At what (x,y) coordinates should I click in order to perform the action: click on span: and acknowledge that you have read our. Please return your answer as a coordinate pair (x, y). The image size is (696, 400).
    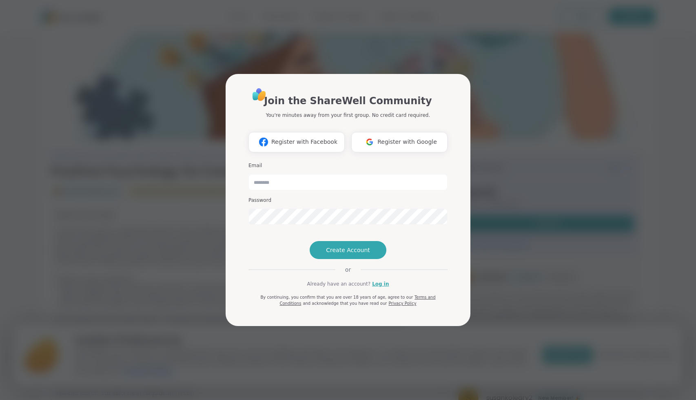
    Looking at the image, I should click on (345, 303).